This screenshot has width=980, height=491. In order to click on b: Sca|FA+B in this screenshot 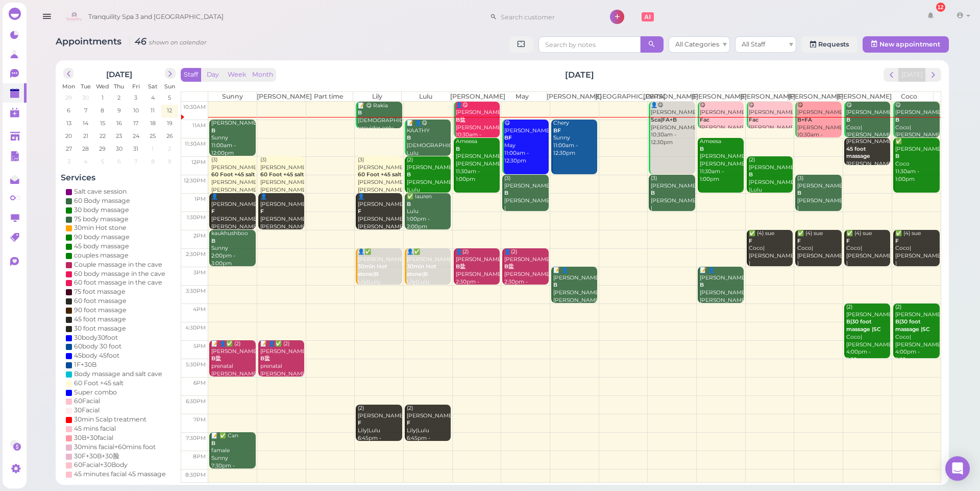, I will do `click(664, 119)`.